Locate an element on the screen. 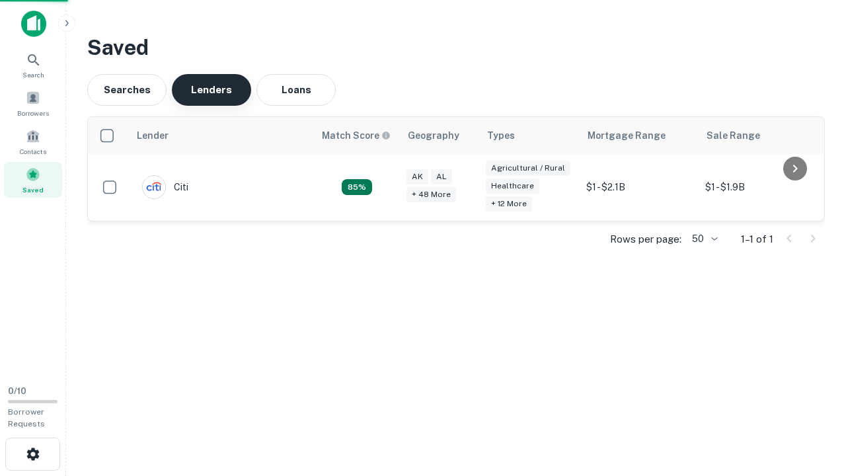  button: Lenders is located at coordinates (212, 90).